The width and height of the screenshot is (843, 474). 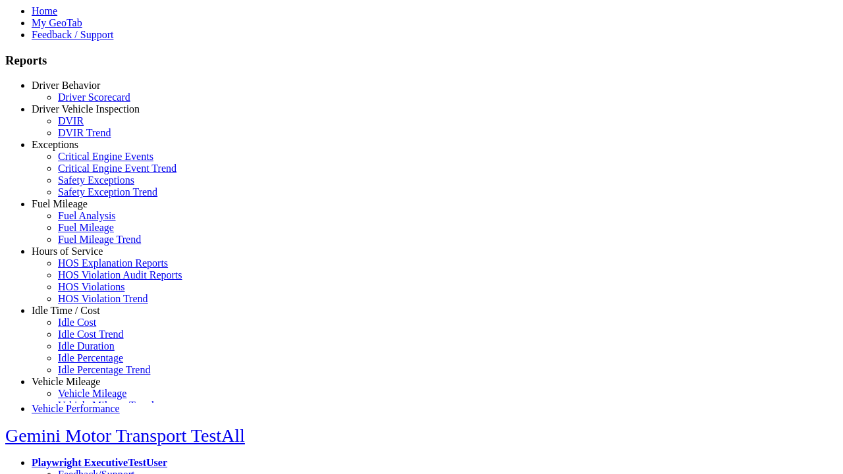 I want to click on a: Idle Duration, so click(x=86, y=346).